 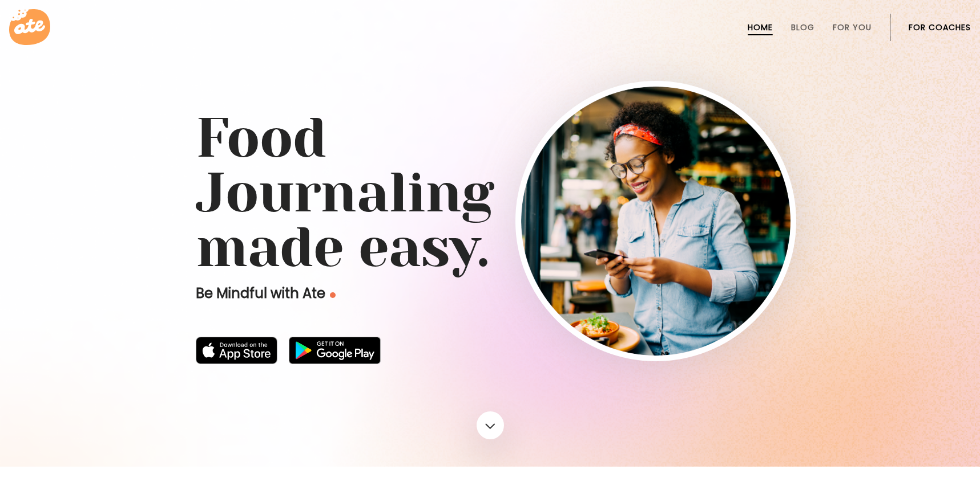 What do you see at coordinates (334, 351) in the screenshot?
I see `img: badge-download-google.png` at bounding box center [334, 351].